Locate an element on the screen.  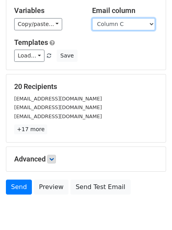
h5: Variables is located at coordinates (47, 11).